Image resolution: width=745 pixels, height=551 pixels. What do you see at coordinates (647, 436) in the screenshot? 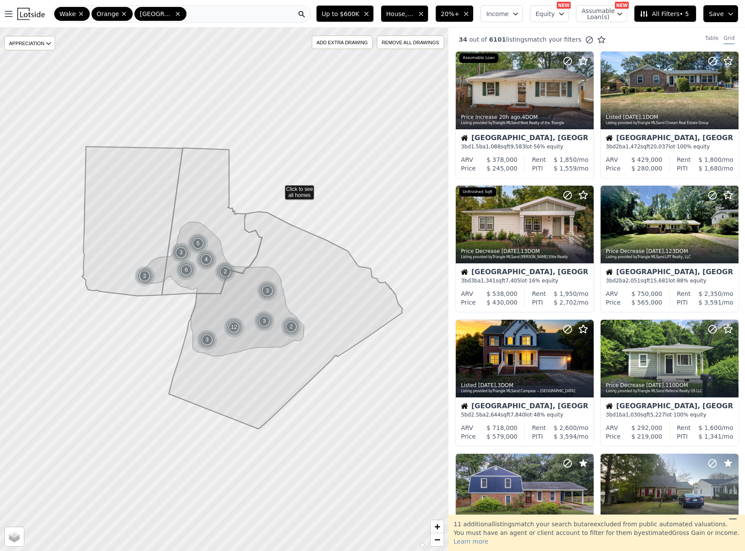
I see `span: $ 219,000` at bounding box center [647, 436].